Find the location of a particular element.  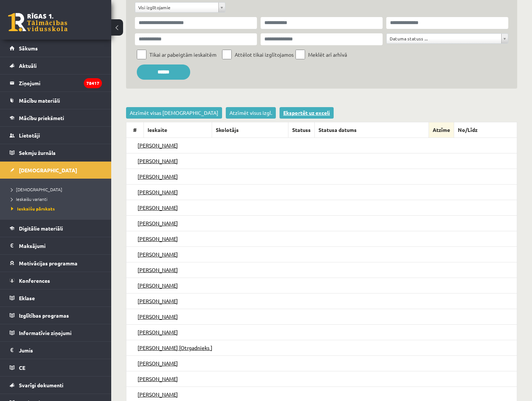

a: Ziņojumi78417 is located at coordinates (56, 83).